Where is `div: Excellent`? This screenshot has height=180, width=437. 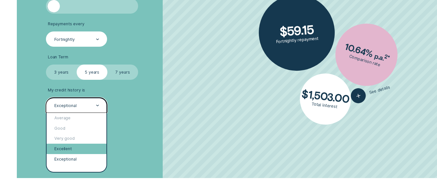 div: Excellent is located at coordinates (76, 149).